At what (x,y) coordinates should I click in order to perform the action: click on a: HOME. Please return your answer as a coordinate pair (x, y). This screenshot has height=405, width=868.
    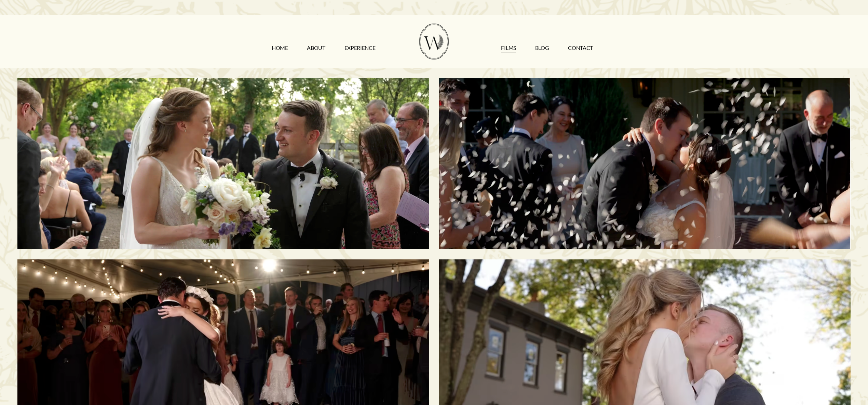
    Looking at the image, I should click on (280, 48).